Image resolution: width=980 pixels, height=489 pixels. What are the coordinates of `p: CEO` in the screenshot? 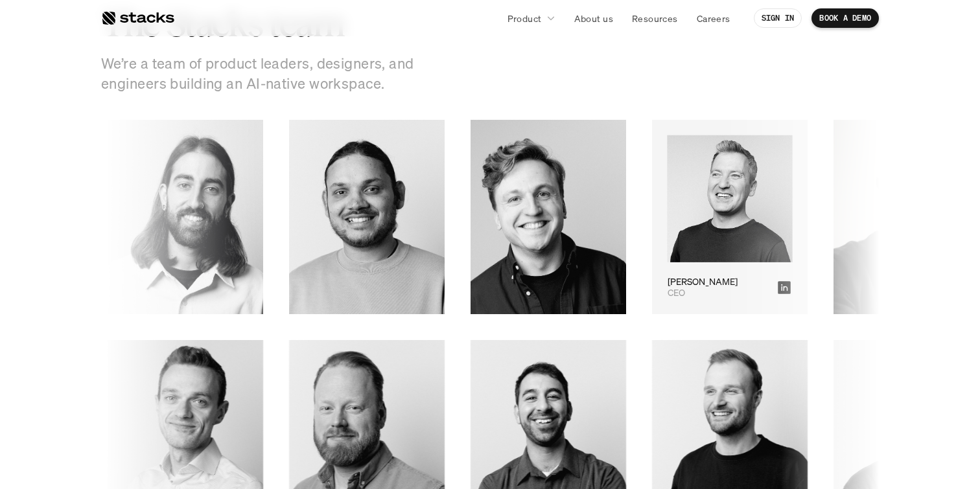 It's located at (675, 293).